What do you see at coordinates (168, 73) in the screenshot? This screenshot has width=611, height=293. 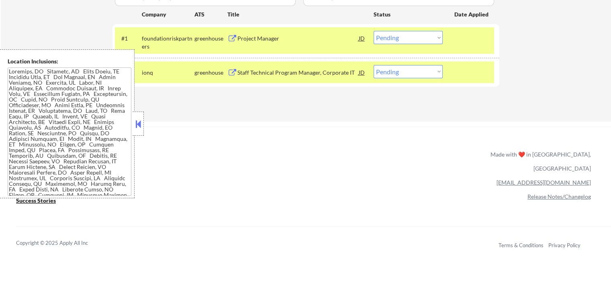 I see `div: ionq` at bounding box center [168, 73].